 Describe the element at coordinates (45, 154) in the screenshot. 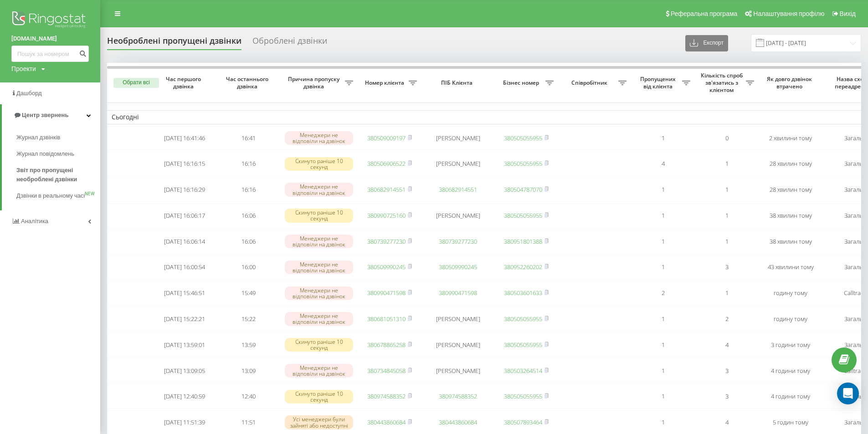

I see `span: Журнал повідомлень` at that location.